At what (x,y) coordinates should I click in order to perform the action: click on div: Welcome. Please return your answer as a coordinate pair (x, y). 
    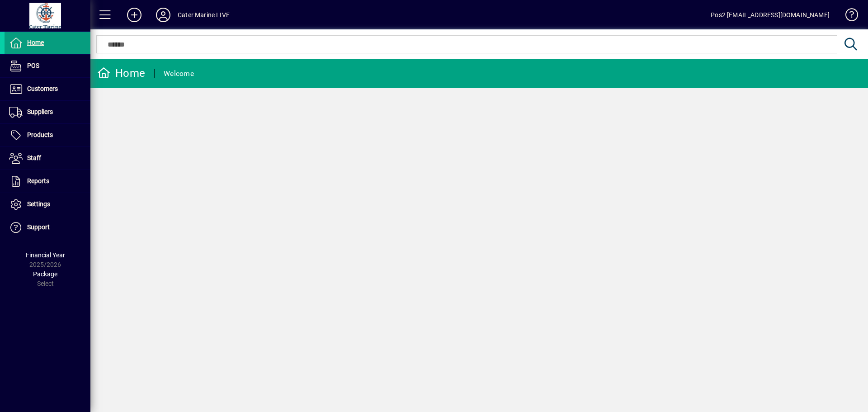
    Looking at the image, I should click on (178, 74).